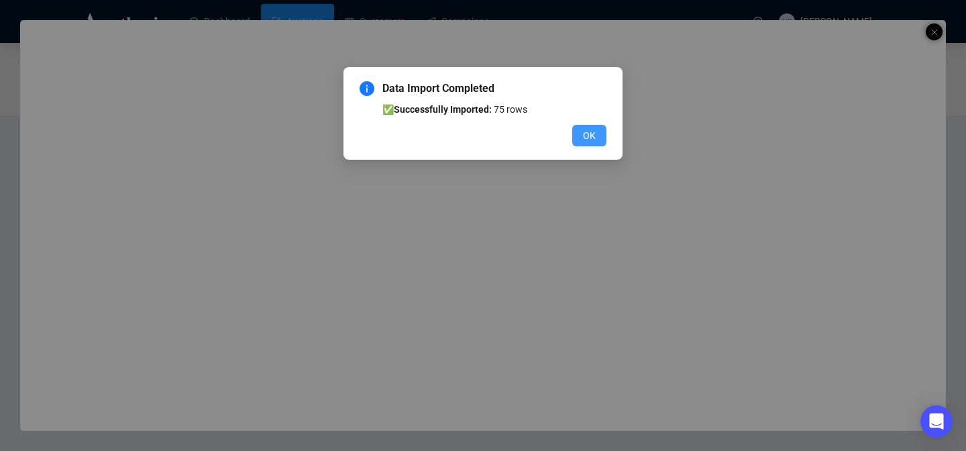  What do you see at coordinates (936, 421) in the screenshot?
I see `div: Open Intercom Messenger` at bounding box center [936, 421].